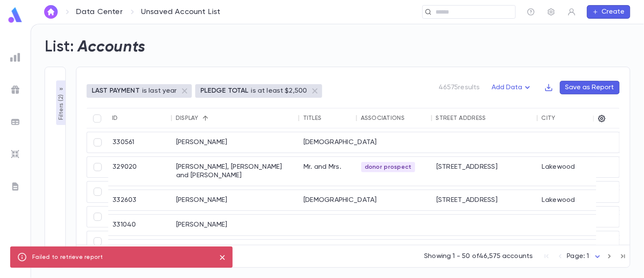 This screenshot has height=278, width=644. What do you see at coordinates (259, 91) in the screenshot?
I see `div: PLEDGE TOTALis at least $2,500` at bounding box center [259, 91].